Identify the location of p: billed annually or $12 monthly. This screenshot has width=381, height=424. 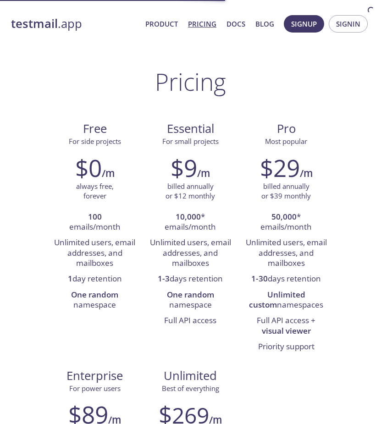
(190, 191).